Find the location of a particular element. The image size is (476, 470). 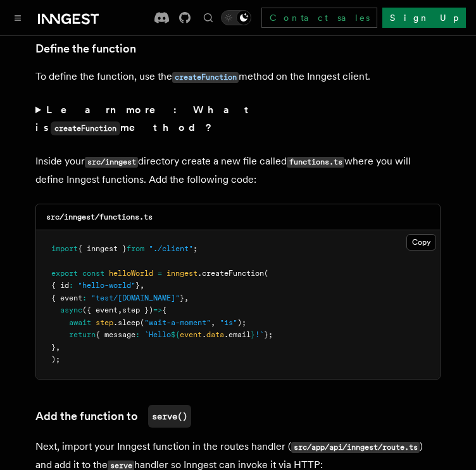

span: export is located at coordinates (65, 273).